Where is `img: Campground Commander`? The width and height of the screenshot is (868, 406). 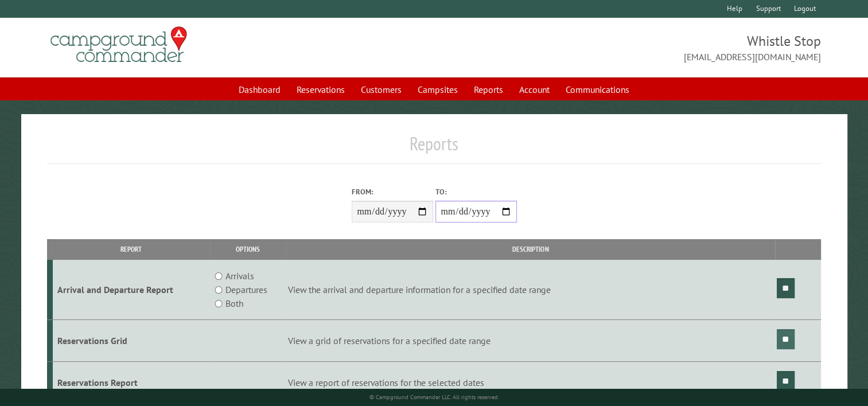
img: Campground Commander is located at coordinates (119, 44).